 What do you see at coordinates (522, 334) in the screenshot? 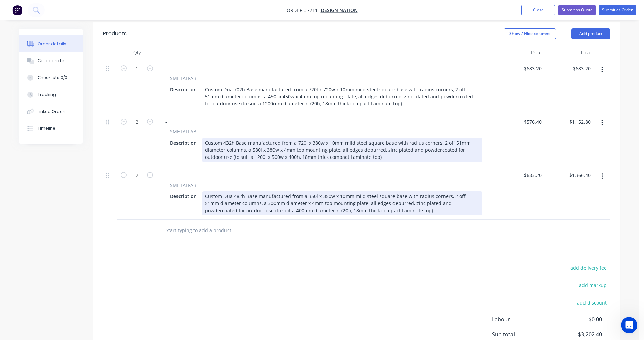
I see `span: Sub total` at bounding box center [522, 334].